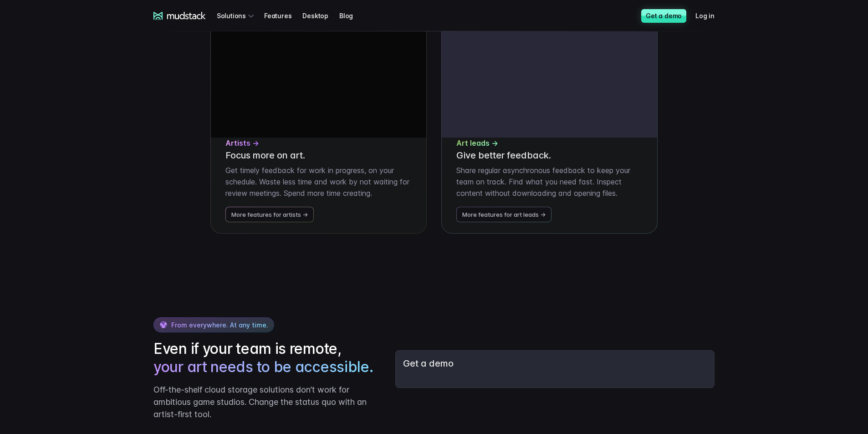  Describe the element at coordinates (237, 16) in the screenshot. I see `div: Solutions` at that location.